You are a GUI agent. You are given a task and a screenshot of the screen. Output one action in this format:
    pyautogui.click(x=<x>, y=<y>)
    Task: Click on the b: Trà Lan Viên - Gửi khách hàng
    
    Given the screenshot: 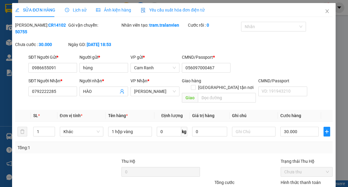 What is the action you would take?
    pyautogui.click(x=48, y=39)
    